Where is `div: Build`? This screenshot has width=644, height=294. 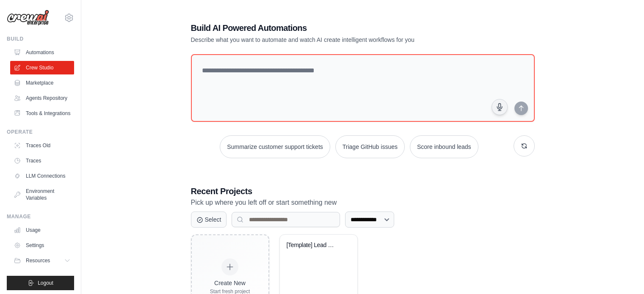
div: Build is located at coordinates (40, 39).